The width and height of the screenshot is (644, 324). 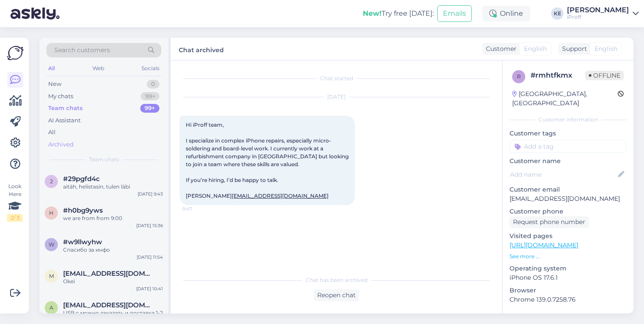 What do you see at coordinates (567, 278) in the screenshot?
I see `p: iPhone OS 17.6.1` at bounding box center [567, 278].